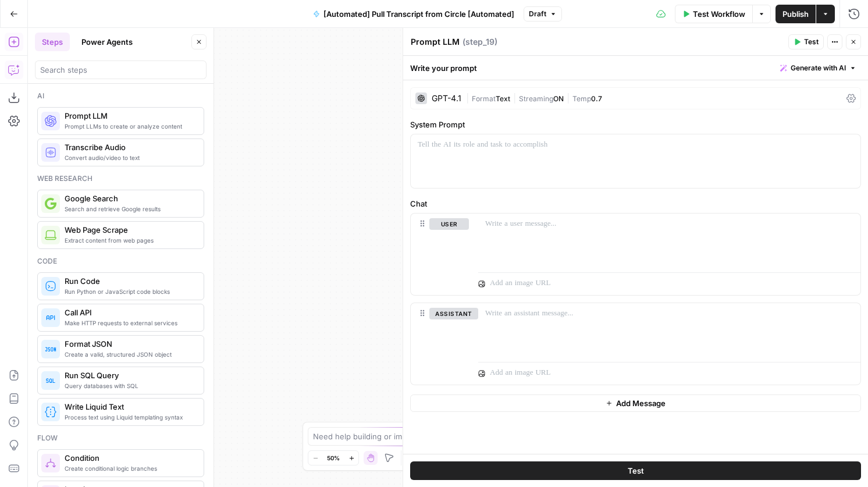  I want to click on label: Chat, so click(635, 204).